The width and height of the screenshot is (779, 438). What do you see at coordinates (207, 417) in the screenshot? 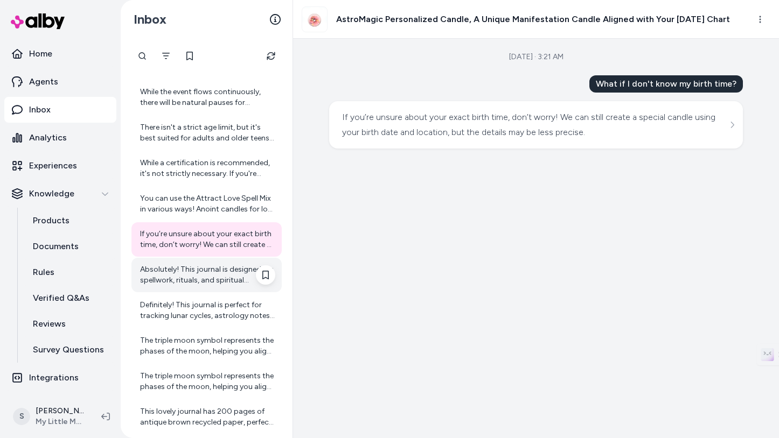
I see `div: This lovely journal has 200 pages of antique brown recycled paper, perfect for all your magical m...` at bounding box center [207, 417].